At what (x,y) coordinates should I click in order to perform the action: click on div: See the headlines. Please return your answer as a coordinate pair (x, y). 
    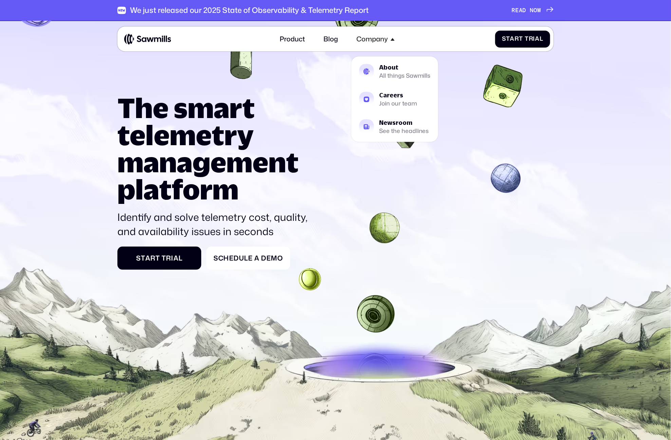
    Looking at the image, I should click on (404, 131).